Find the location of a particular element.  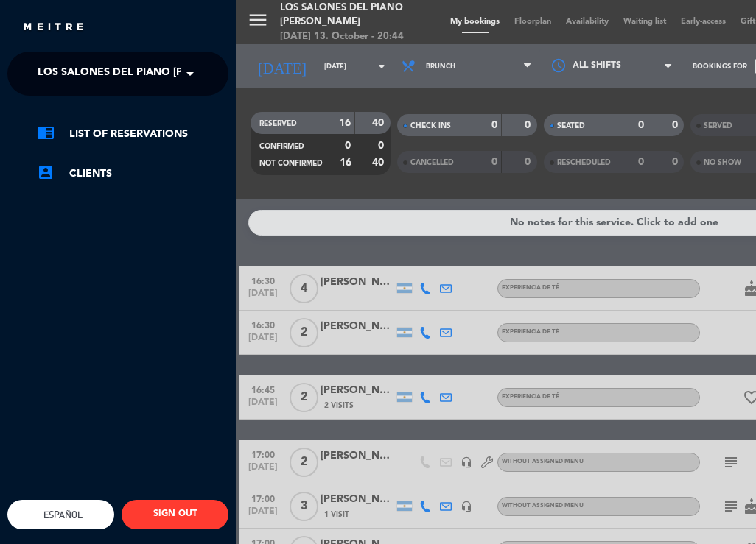

img: MEITRE is located at coordinates (53, 27).